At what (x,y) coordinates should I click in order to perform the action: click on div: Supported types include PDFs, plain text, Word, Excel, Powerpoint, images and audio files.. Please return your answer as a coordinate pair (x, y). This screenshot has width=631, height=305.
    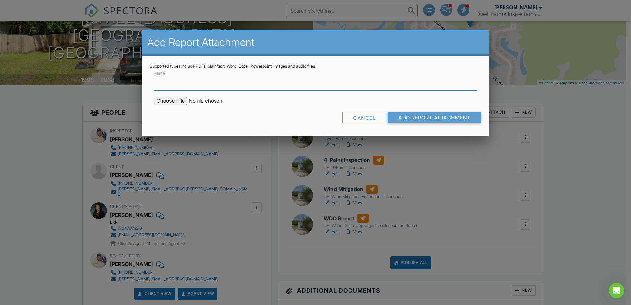
    Looking at the image, I should click on (315, 66).